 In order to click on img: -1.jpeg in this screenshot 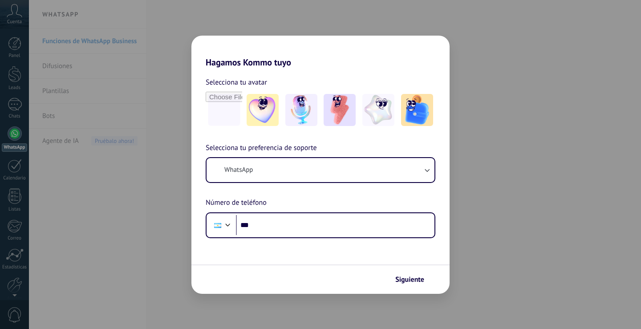, I will do `click(263, 110)`.